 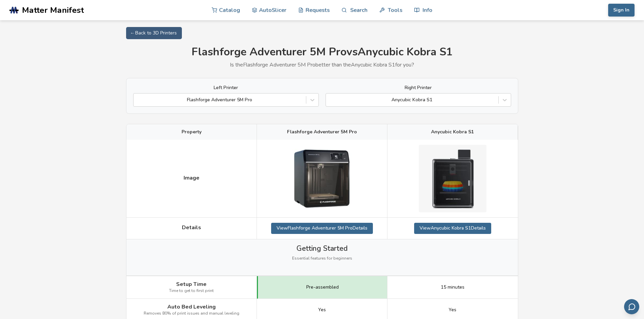 I want to click on span: Time to get to first print, so click(x=191, y=291).